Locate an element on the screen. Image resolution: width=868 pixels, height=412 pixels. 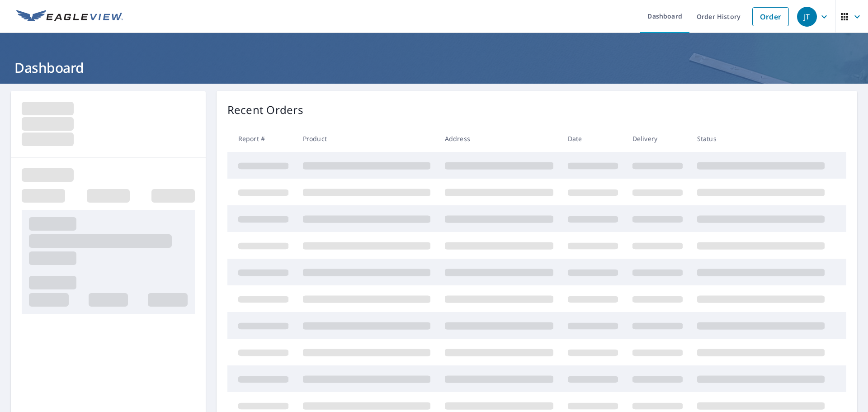
th: Status is located at coordinates (761, 138).